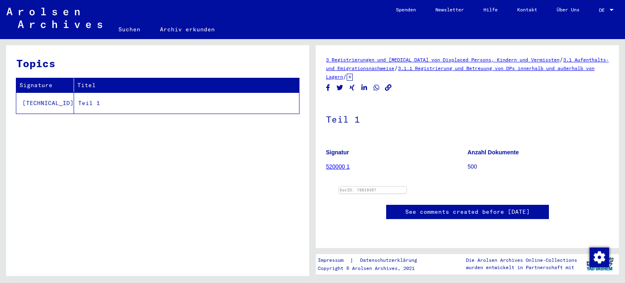 The width and height of the screenshot is (625, 283). Describe the element at coordinates (372, 268) in the screenshot. I see `p: Copyright © Arolsen Archives, 2021` at that location.